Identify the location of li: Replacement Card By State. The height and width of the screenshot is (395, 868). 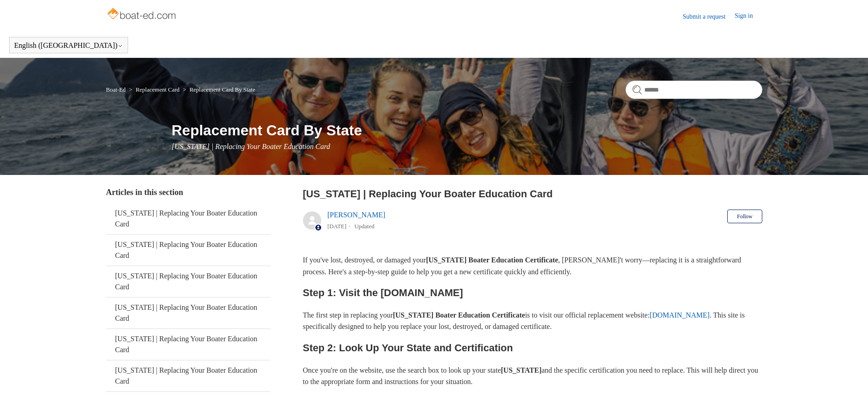
(218, 90).